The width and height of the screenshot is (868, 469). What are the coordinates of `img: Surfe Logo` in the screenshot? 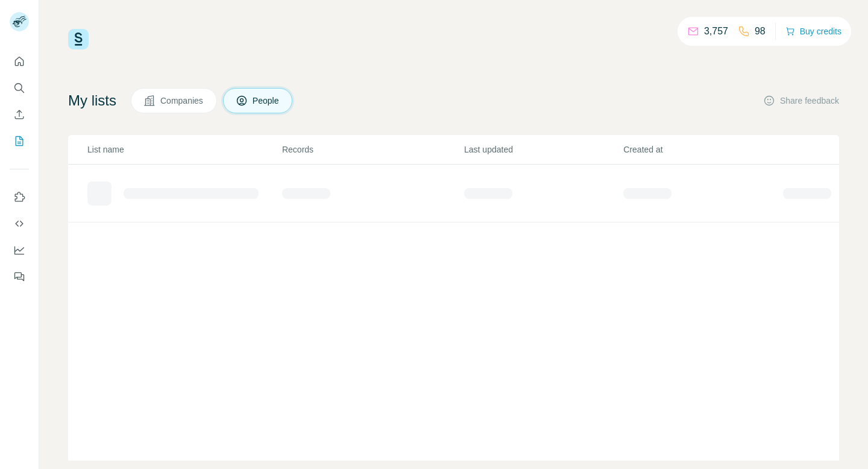 It's located at (78, 39).